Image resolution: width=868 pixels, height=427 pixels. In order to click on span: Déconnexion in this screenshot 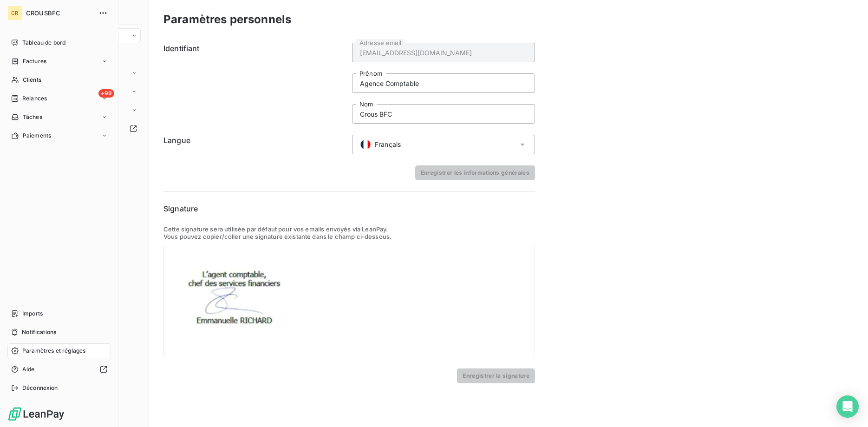, I will do `click(40, 388)`.